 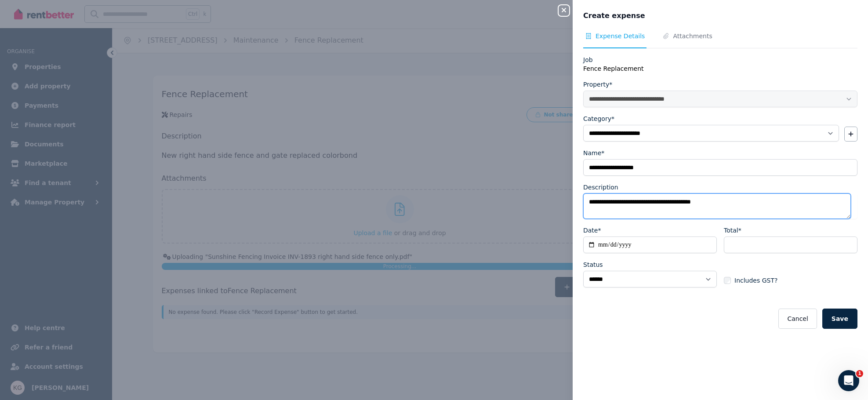 I want to click on label: Total*, so click(x=732, y=230).